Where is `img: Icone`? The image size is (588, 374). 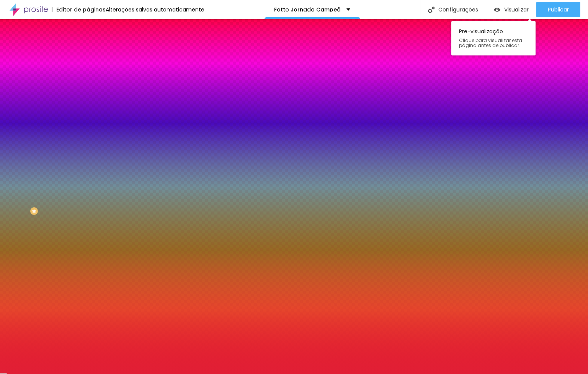 img: Icone is located at coordinates (431, 9).